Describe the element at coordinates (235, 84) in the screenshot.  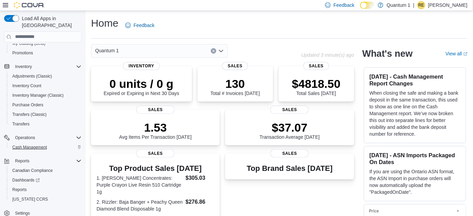
I see `p: 130` at that location.